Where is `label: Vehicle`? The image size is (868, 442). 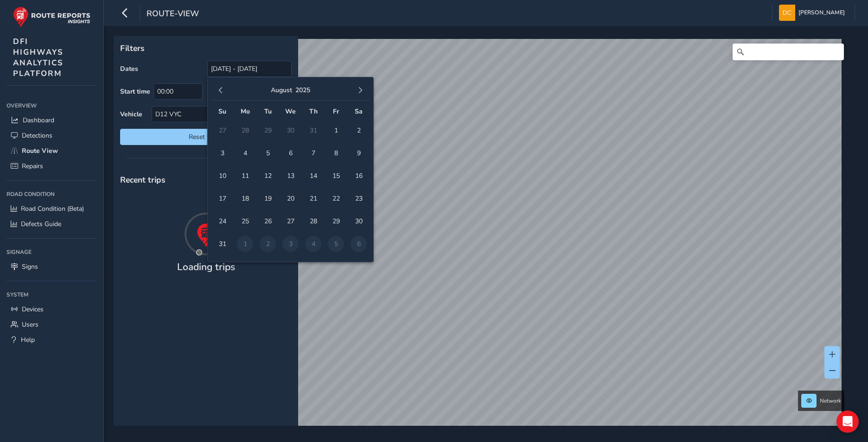 label: Vehicle is located at coordinates (131, 114).